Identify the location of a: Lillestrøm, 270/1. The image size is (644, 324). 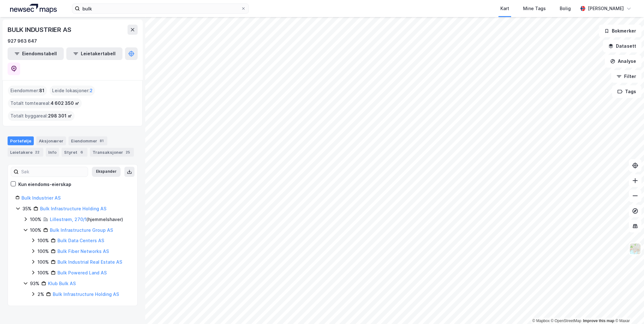
(68, 219).